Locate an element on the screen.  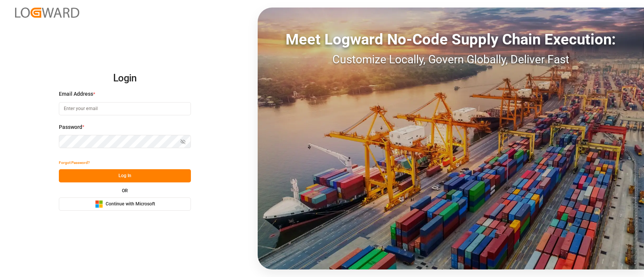
button: Forgot Password? is located at coordinates (74, 163).